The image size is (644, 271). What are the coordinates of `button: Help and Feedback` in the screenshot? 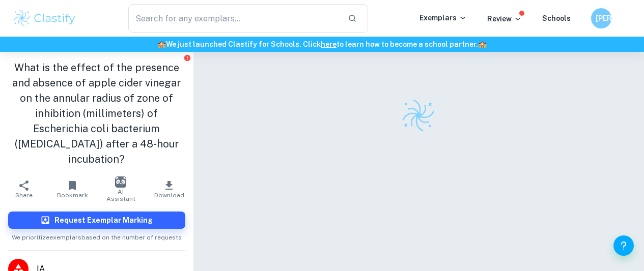 It's located at (624, 246).